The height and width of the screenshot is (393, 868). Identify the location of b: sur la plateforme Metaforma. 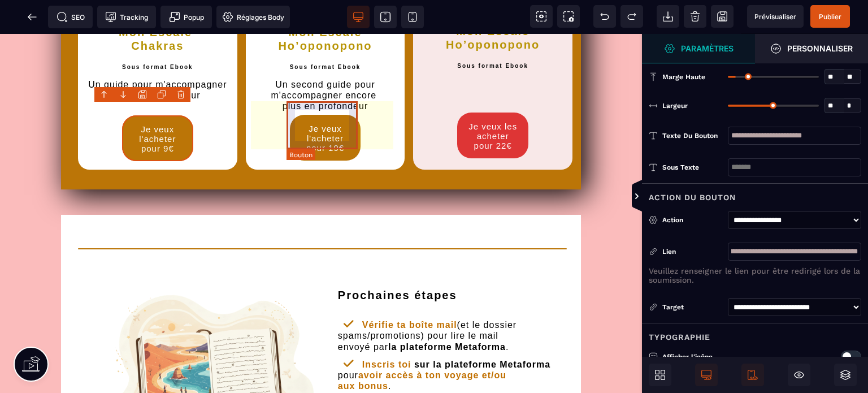
(482, 330).